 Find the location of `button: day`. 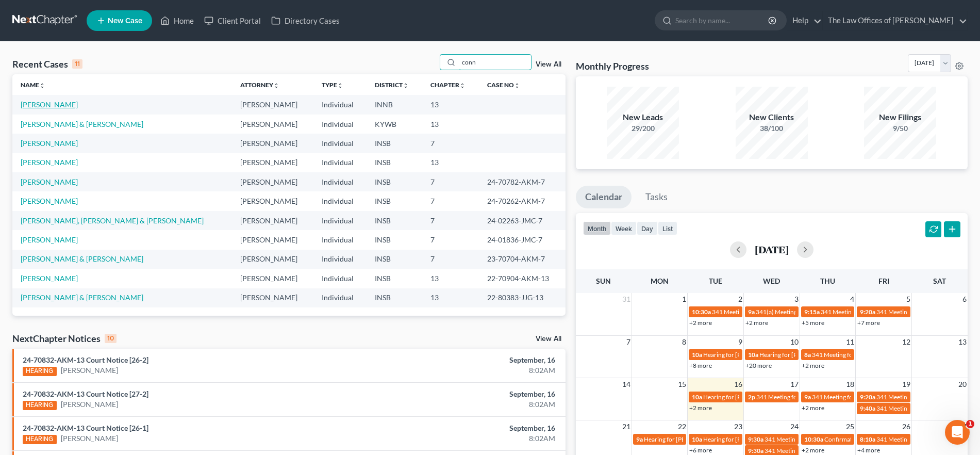

button: day is located at coordinates (647, 228).